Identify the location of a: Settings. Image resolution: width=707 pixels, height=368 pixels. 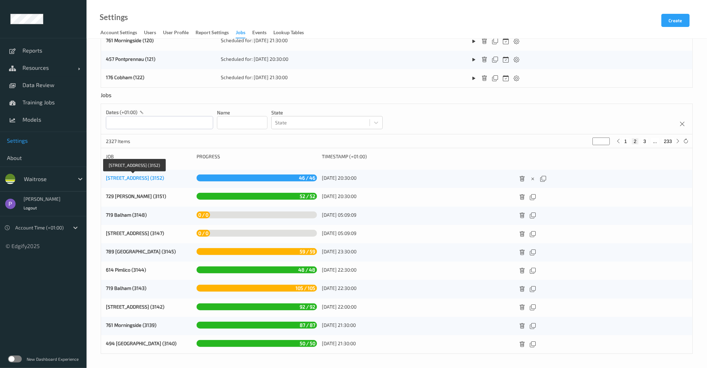
(114, 17).